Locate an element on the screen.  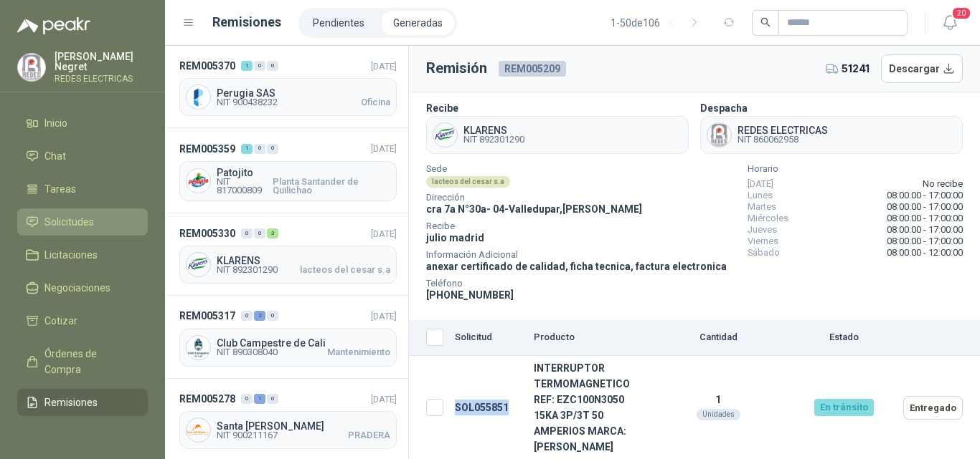
span: Martes is located at coordinates (762, 207).